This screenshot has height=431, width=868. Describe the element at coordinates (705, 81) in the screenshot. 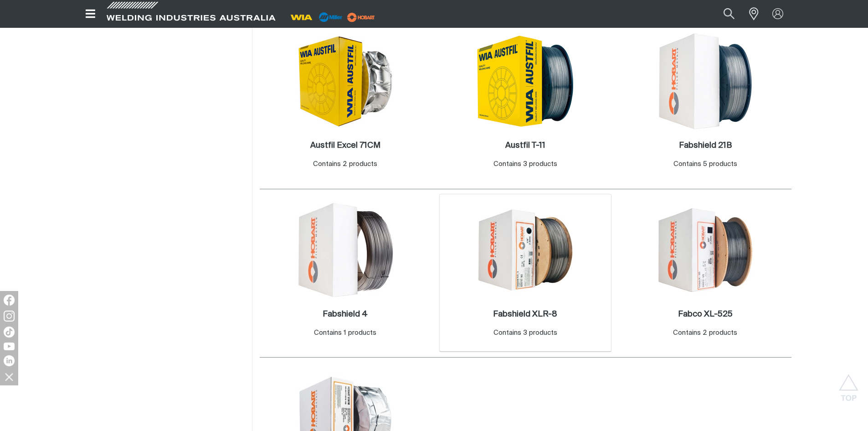

I see `img: Fabshield 21B` at that location.